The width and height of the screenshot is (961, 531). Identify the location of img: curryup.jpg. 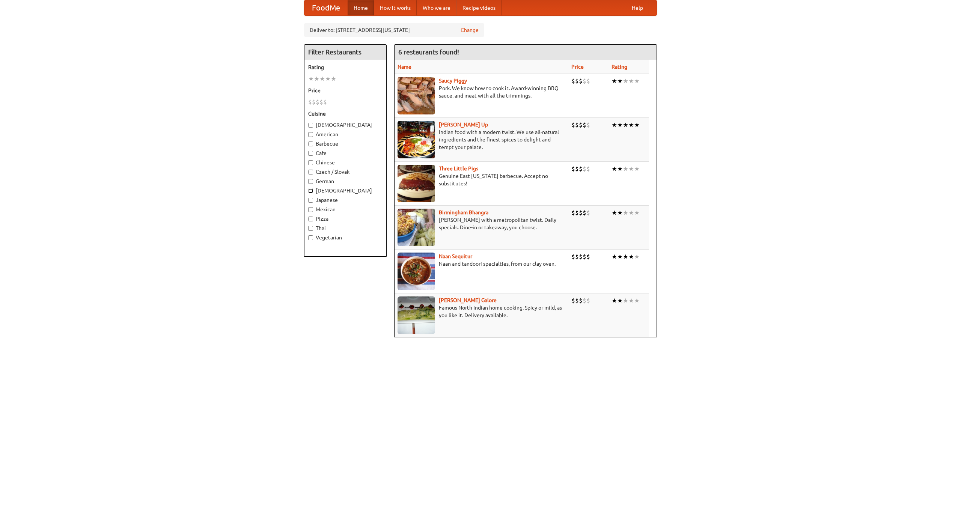
(417, 140).